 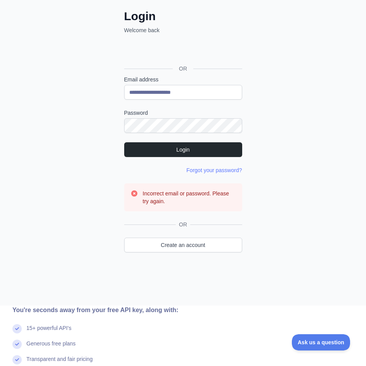 I want to click on a: Create an account, so click(x=183, y=245).